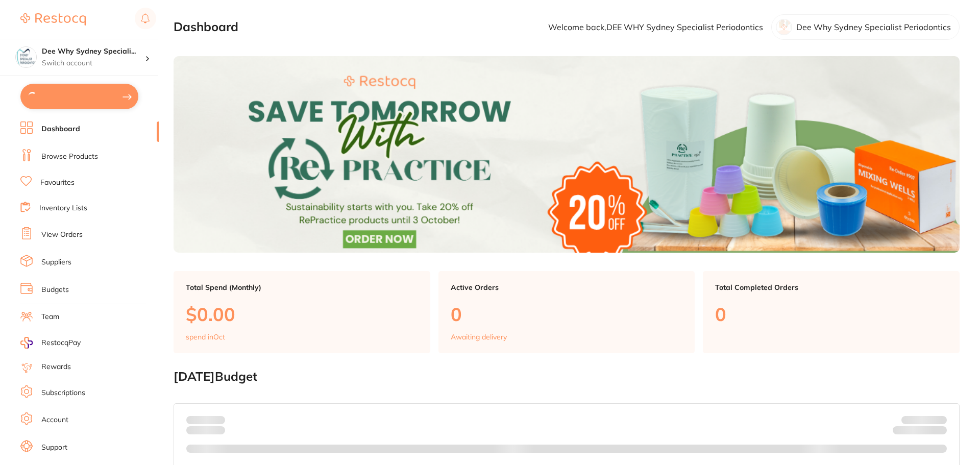  What do you see at coordinates (567, 154) in the screenshot?
I see `img: Dashboard` at bounding box center [567, 154].